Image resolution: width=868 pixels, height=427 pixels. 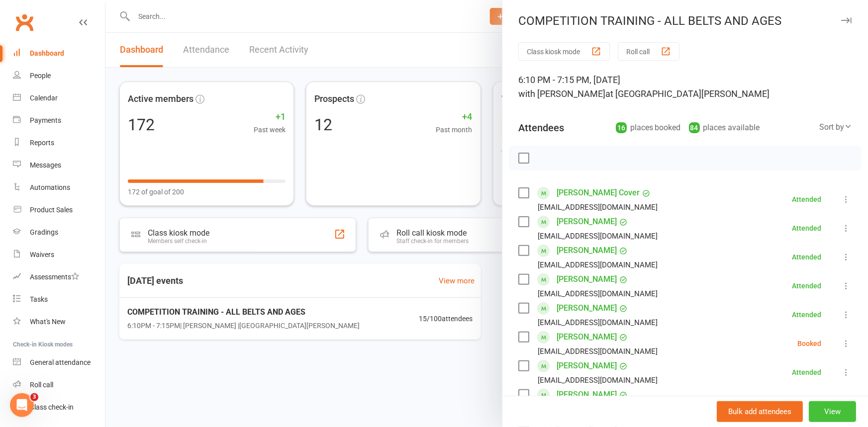 What do you see at coordinates (47, 53) in the screenshot?
I see `div: Dashboard` at bounding box center [47, 53].